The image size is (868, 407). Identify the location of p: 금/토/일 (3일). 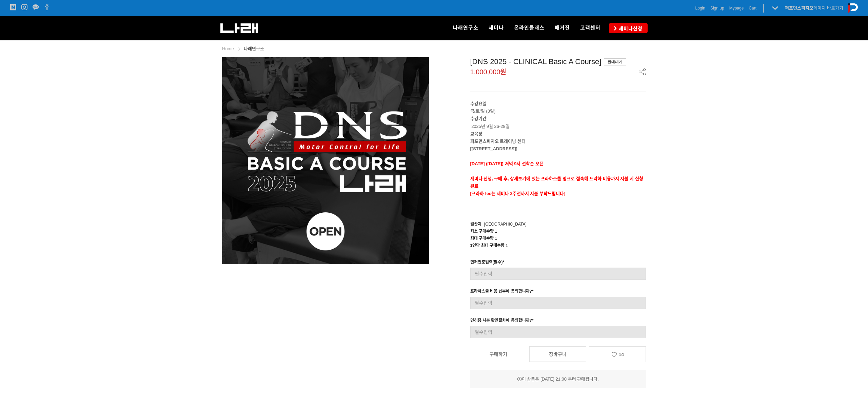
(558, 108).